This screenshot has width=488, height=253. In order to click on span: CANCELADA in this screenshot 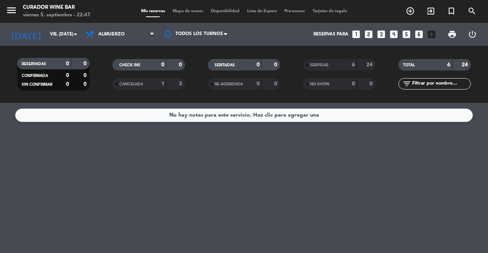, I will do `click(131, 84)`.